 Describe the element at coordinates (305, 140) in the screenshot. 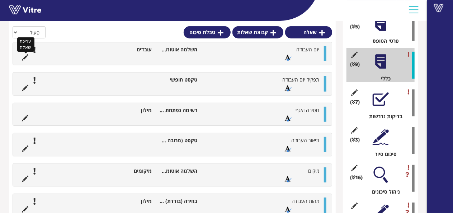

I see `span: תיאור העבודה` at that location.